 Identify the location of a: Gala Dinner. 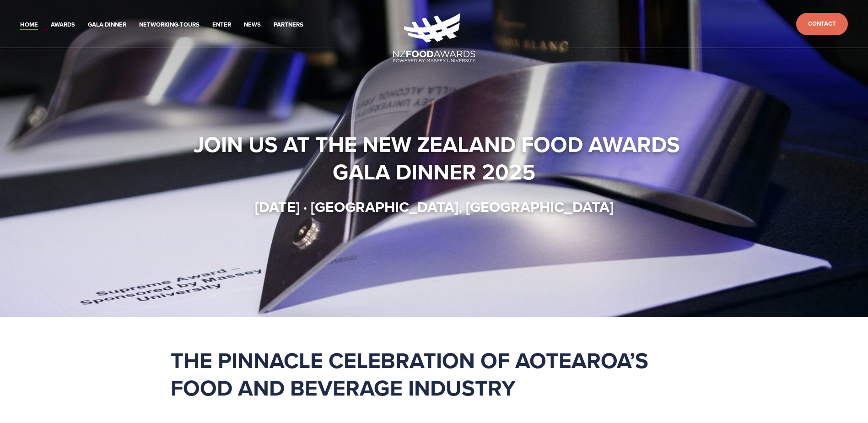
(107, 25).